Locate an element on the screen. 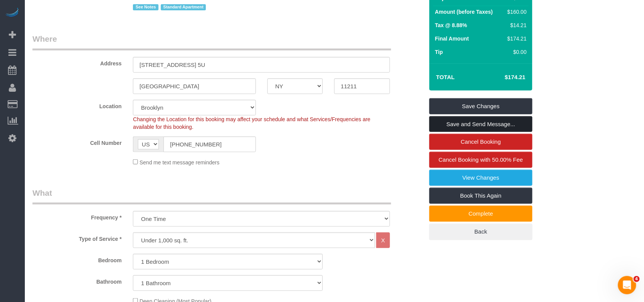  span: Changing the Location for this booking may affect your schedule and what Services/Frequencies are... is located at coordinates (252, 123).